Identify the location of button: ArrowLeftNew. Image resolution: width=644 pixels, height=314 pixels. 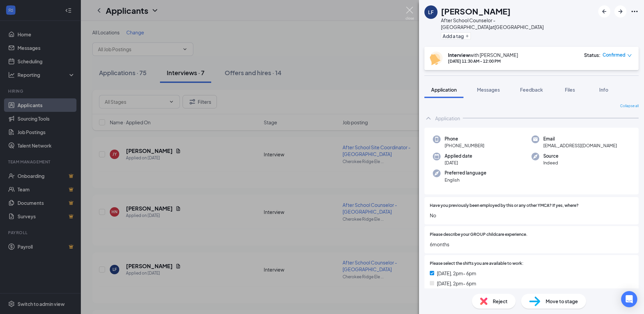
(604, 12).